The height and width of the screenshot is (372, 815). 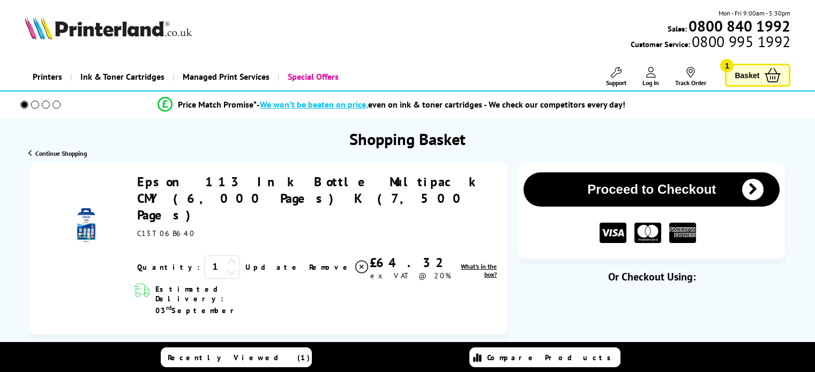 What do you see at coordinates (441, 104) in the screenshot?
I see `div: - even on ink & toner cartridges - We check our competitors every day!` at bounding box center [441, 104].